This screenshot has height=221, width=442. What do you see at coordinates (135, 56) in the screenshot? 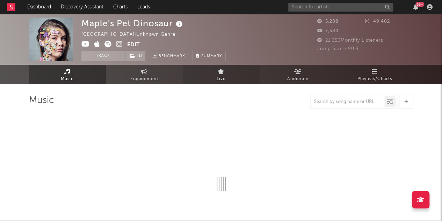
I see `span: ( 1 )` at bounding box center [135, 56].